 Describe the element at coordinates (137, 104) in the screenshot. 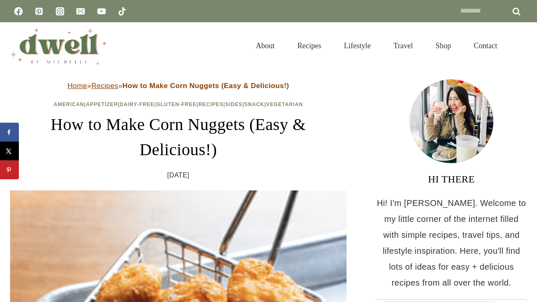

I see `a: Dairy-Free` at that location.